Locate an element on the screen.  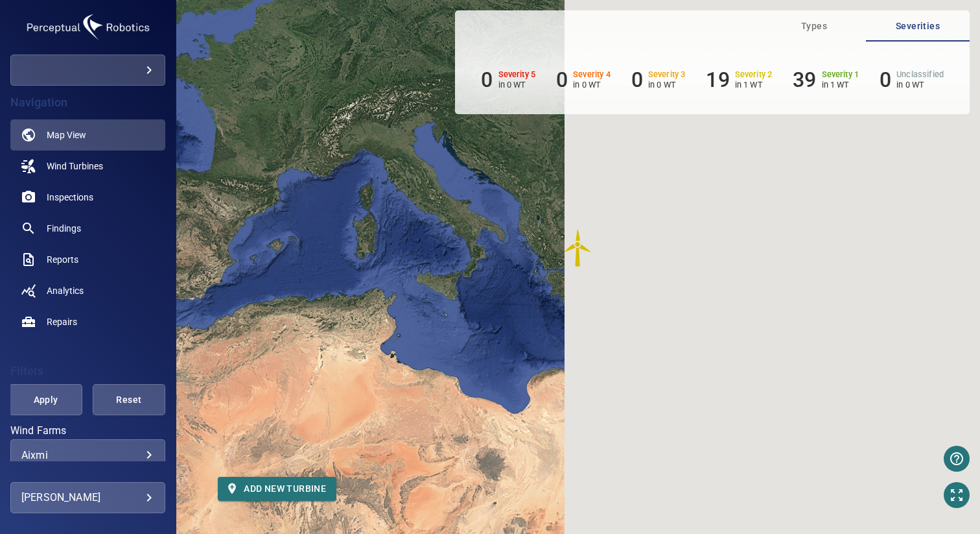
img: windFarmIconCat2.svg is located at coordinates (578, 248).